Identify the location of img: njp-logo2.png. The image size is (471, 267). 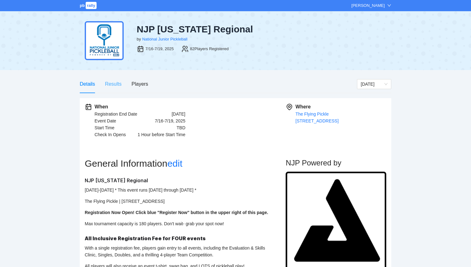
(104, 41).